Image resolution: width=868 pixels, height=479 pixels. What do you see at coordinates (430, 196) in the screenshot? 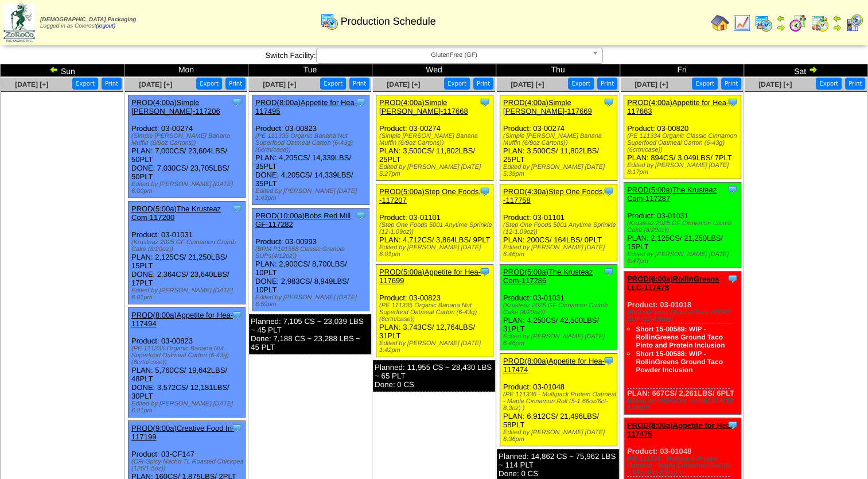
I see `a: PROD(5:00a)Step One Foods, -117207` at bounding box center [430, 196].